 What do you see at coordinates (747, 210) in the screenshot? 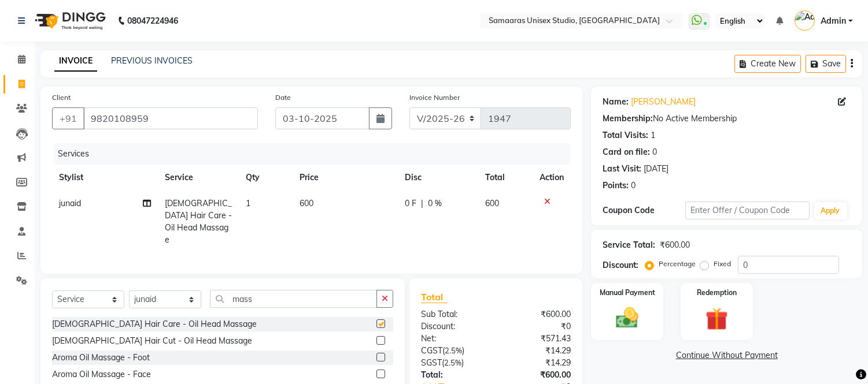
I see `input: Enter Offer / Coupon Code` at bounding box center [747, 210].